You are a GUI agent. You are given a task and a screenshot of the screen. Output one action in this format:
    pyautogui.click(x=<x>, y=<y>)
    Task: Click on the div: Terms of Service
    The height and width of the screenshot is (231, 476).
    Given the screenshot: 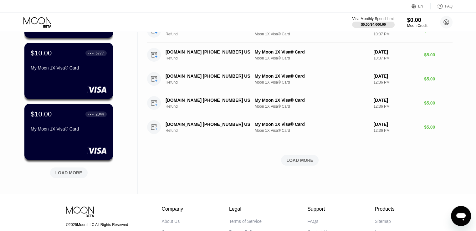 What is the action you would take?
    pyautogui.click(x=245, y=221)
    